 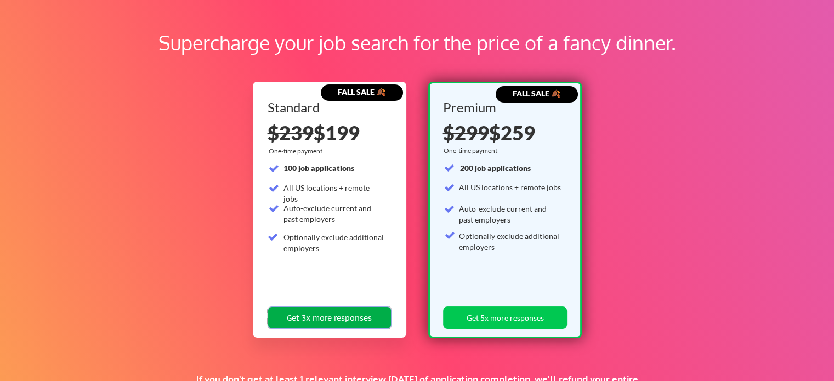 I want to click on div: Supercharge your job search for the price of a fancy dinner., so click(x=417, y=43).